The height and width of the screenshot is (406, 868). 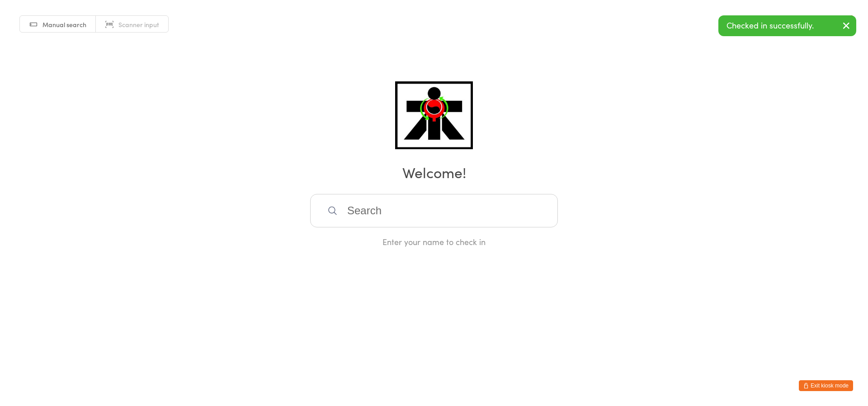 What do you see at coordinates (434, 115) in the screenshot?
I see `img: ATI Martial Arts - Claremont` at bounding box center [434, 115].